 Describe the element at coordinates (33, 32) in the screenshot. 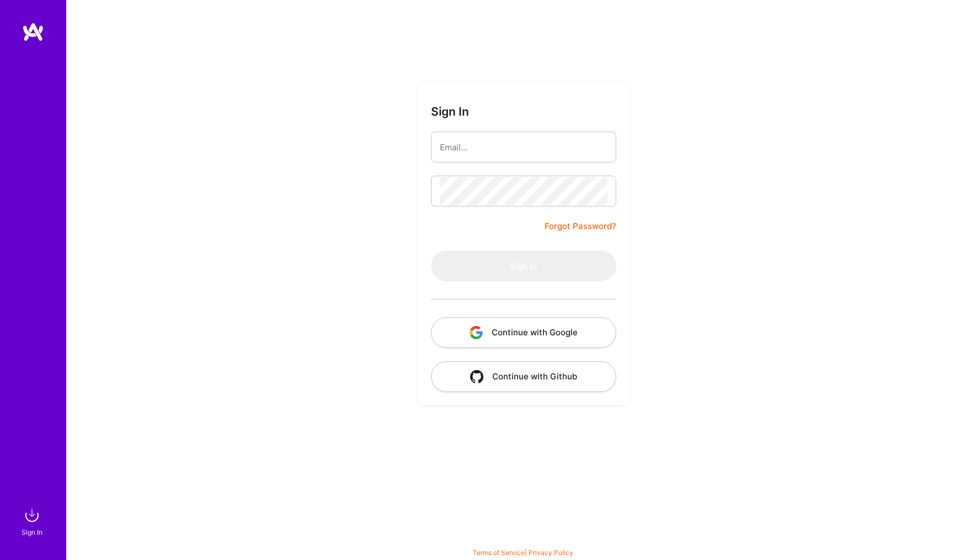

I see `img: logo` at that location.